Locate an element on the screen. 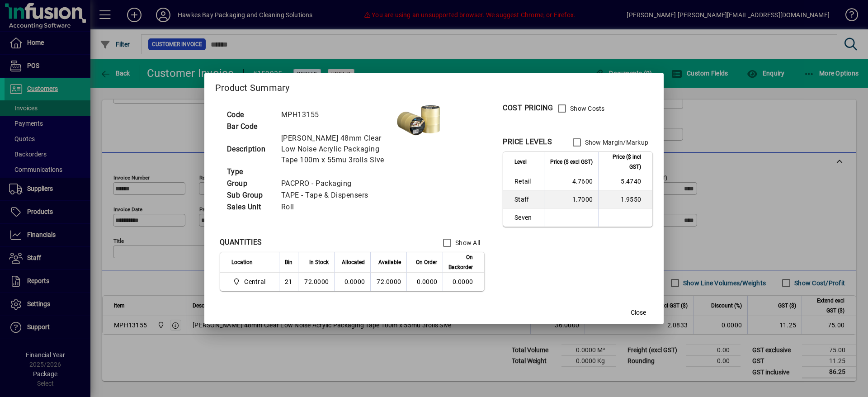 The image size is (868, 397). span: Price ($ excl GST) is located at coordinates (571, 162).